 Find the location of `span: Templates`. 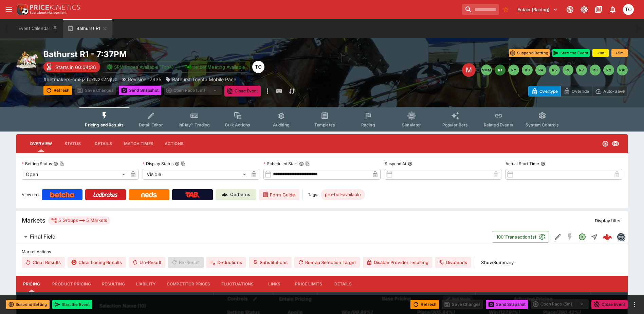

span: Templates is located at coordinates (325, 125).